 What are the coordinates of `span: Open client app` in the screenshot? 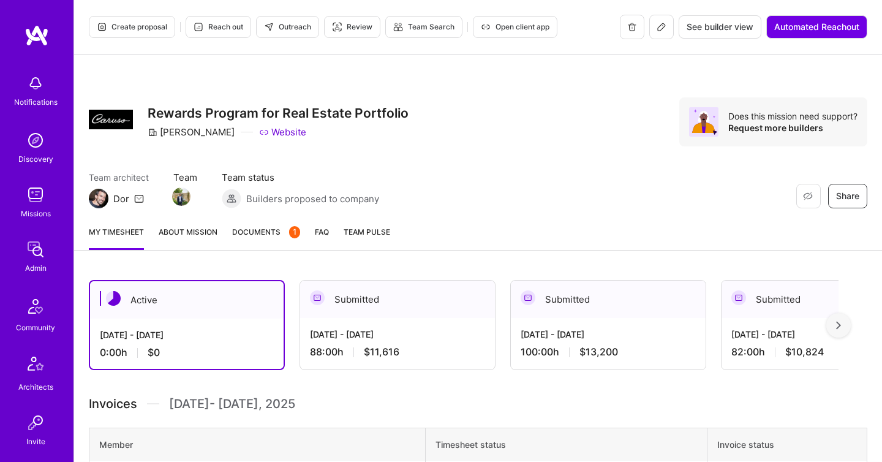 It's located at (515, 27).